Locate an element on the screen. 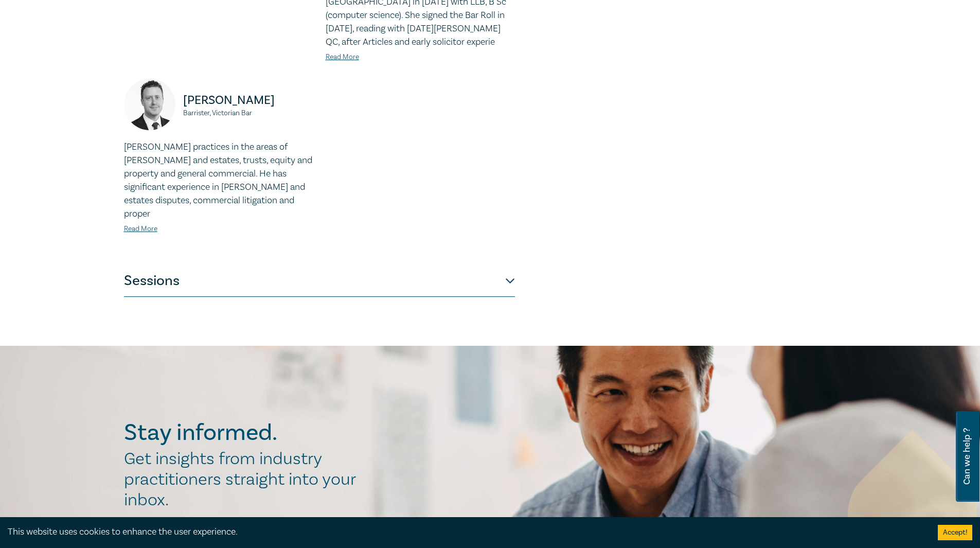 The height and width of the screenshot is (548, 980). button: Accept cookies is located at coordinates (955, 533).